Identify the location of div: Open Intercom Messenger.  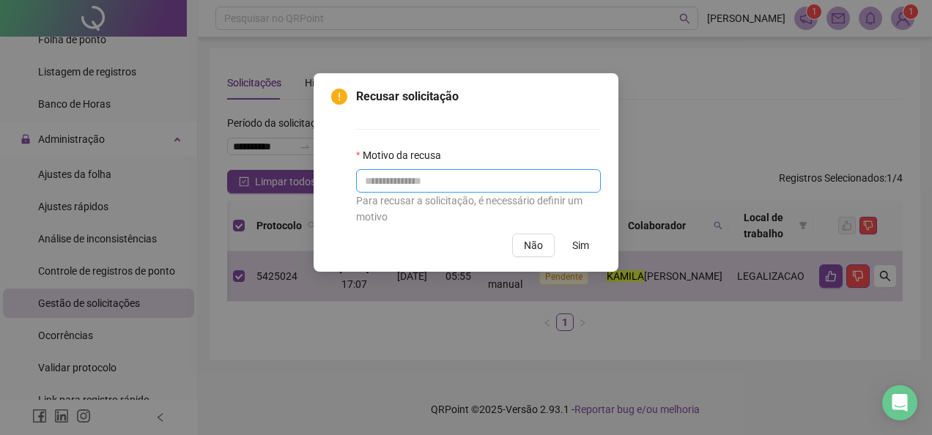
(899, 403).